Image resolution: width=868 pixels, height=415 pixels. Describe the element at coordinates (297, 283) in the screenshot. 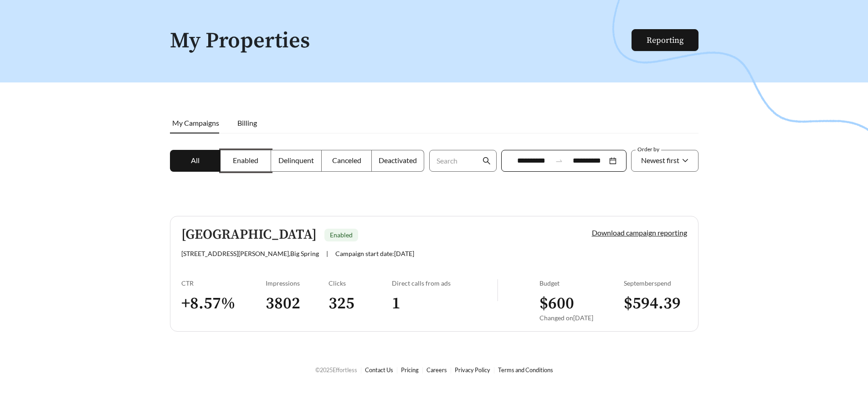

I see `div: Impressions` at that location.